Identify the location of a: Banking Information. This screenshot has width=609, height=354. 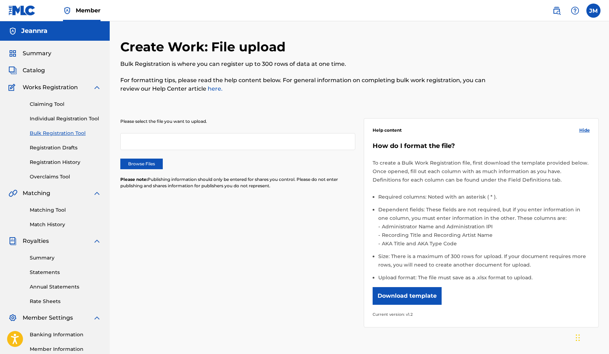
(65, 334).